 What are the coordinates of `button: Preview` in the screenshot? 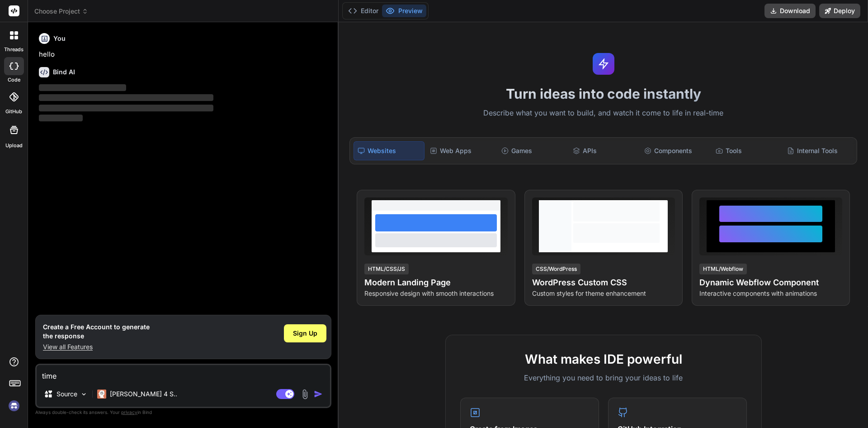 It's located at (405, 11).